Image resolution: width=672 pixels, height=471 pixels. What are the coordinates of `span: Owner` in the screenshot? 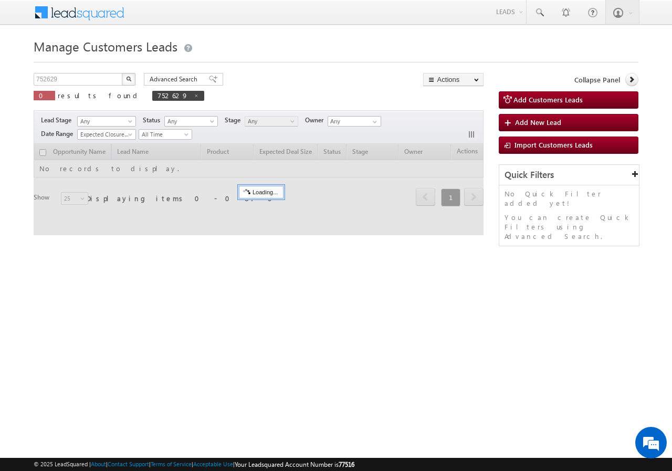 It's located at (316, 120).